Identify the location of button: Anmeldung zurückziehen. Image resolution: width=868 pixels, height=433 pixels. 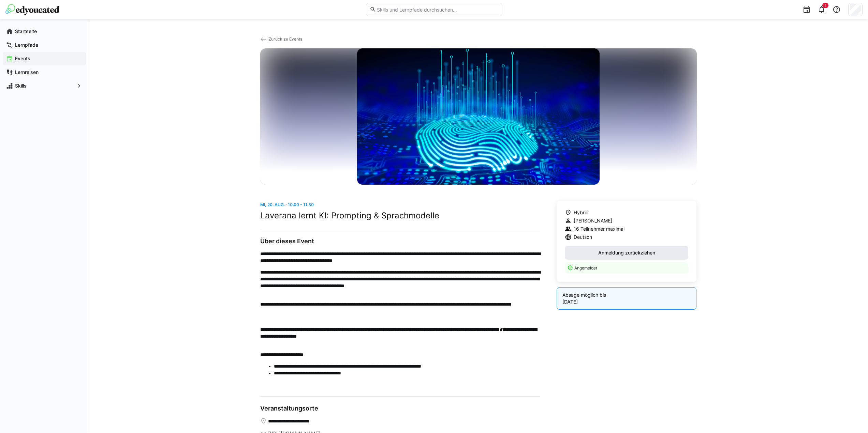
(626, 253).